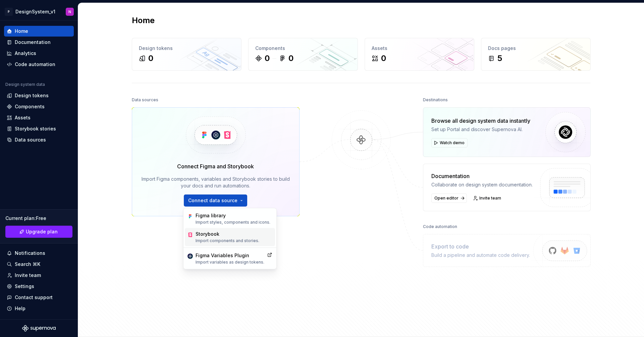  What do you see at coordinates (39, 140) in the screenshot?
I see `a: Data sources` at bounding box center [39, 140].